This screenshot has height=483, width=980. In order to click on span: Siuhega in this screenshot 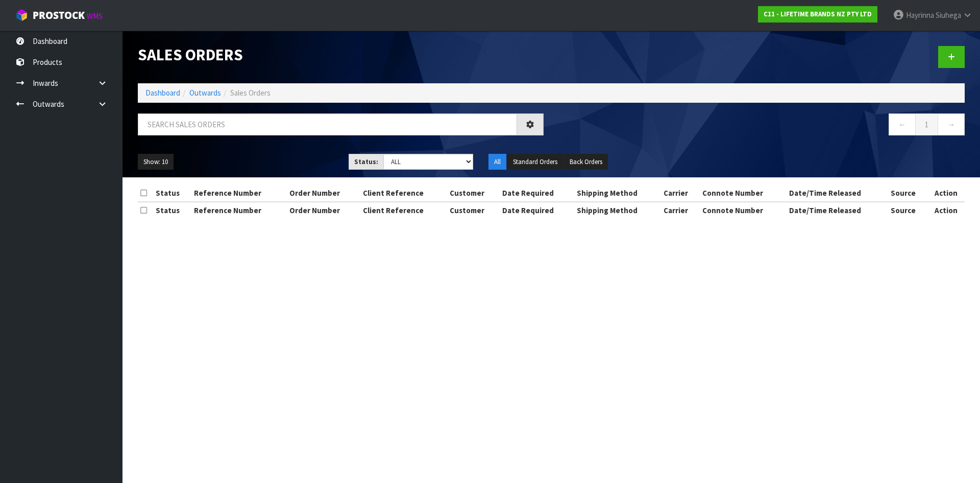, I will do `click(948, 15)`.